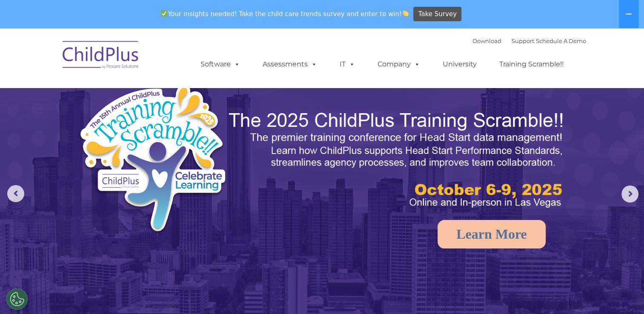 The height and width of the screenshot is (314, 644). What do you see at coordinates (101, 56) in the screenshot?
I see `img: ChildPlus by Procare Solutions` at bounding box center [101, 56].